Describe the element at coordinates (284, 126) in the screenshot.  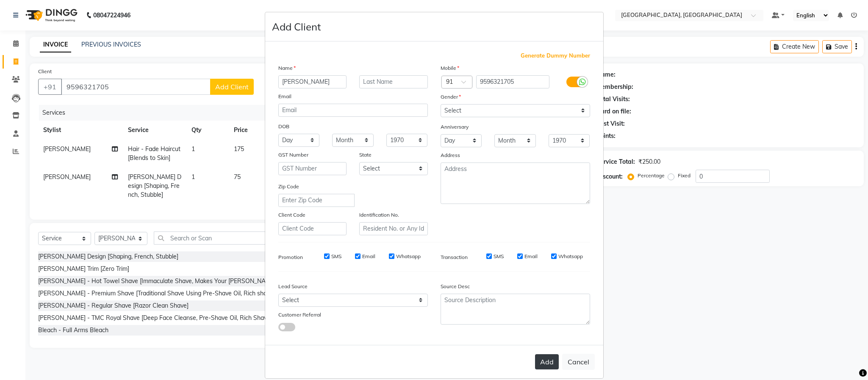
I see `label: DOB` at that location.